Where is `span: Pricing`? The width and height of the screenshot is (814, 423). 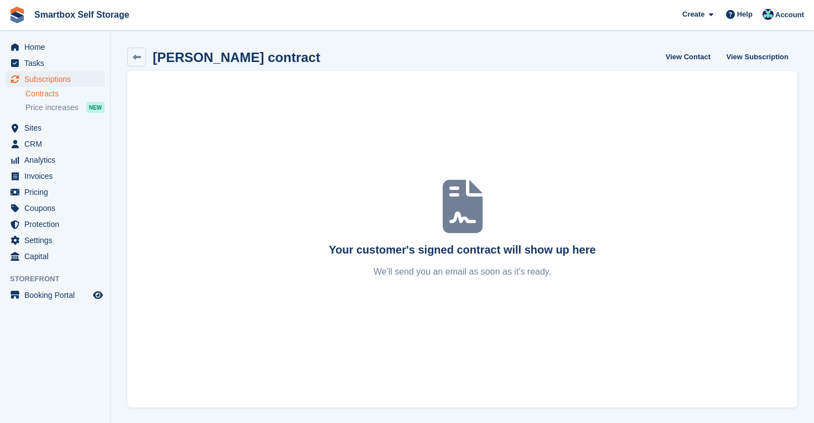 span: Pricing is located at coordinates (58, 192).